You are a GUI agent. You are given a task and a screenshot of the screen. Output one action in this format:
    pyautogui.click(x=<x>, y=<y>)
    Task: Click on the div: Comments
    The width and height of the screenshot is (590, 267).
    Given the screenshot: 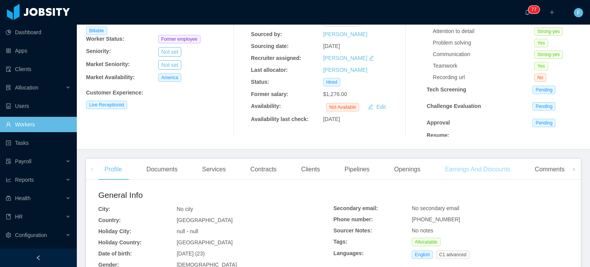 What is the action you would take?
    pyautogui.click(x=550, y=170)
    